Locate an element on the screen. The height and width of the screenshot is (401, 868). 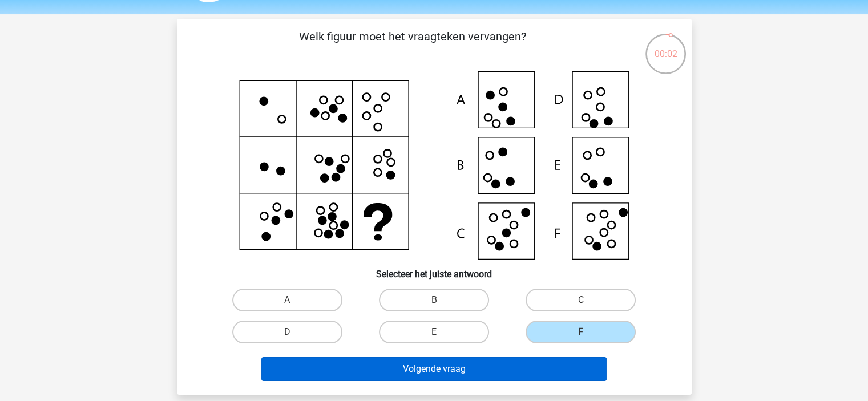
label: A is located at coordinates (287, 300).